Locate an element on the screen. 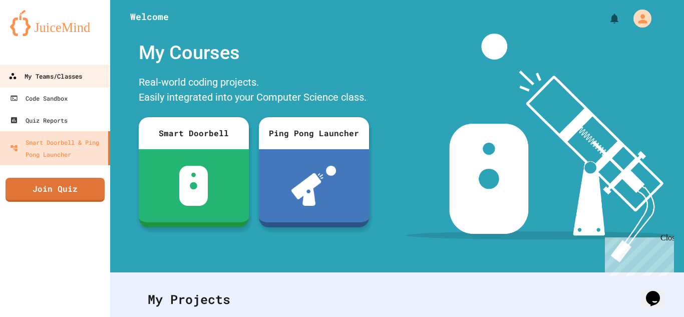 This screenshot has height=317, width=684. div: Smart Doorbell & Ping Pong Launcher is located at coordinates (57, 148).